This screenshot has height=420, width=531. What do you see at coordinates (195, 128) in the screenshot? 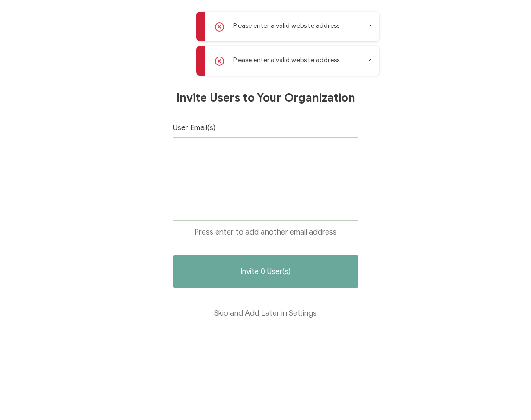
I see `span: User Email(s)` at bounding box center [195, 128].